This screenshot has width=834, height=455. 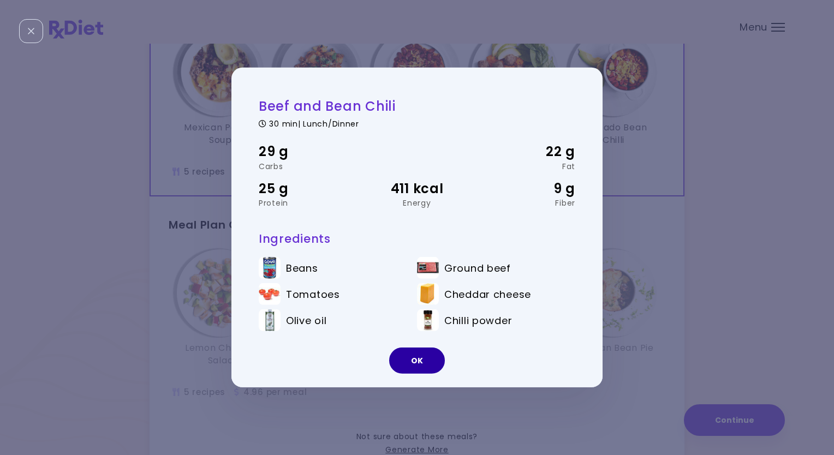 I want to click on div: 30 min | Lunch/Dinner, so click(x=417, y=122).